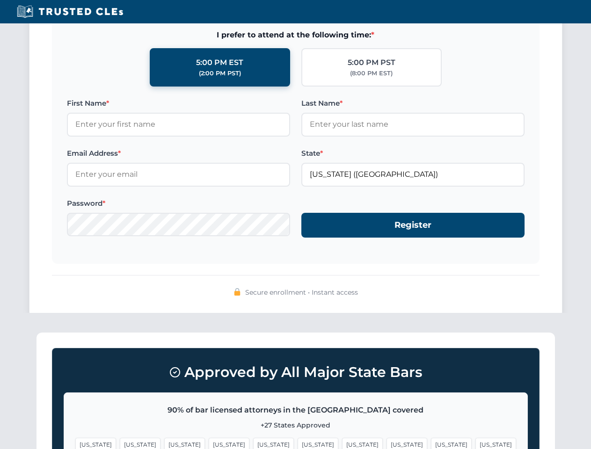 The height and width of the screenshot is (449, 591). Describe the element at coordinates (412, 124) in the screenshot. I see `input: Enter your last name` at that location.